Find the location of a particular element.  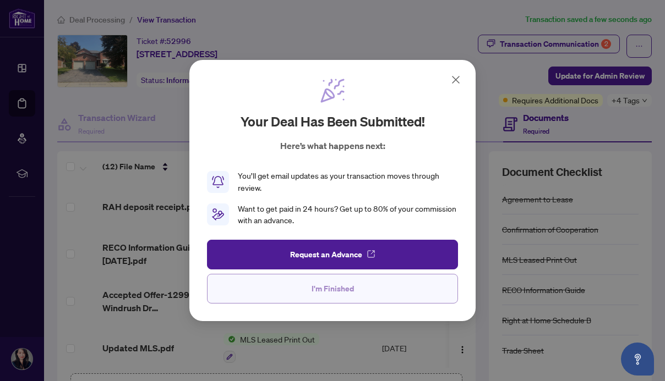

div: Want to get paid in 24 hours? Get up to 80% of your commission with an advance. is located at coordinates (348, 215).